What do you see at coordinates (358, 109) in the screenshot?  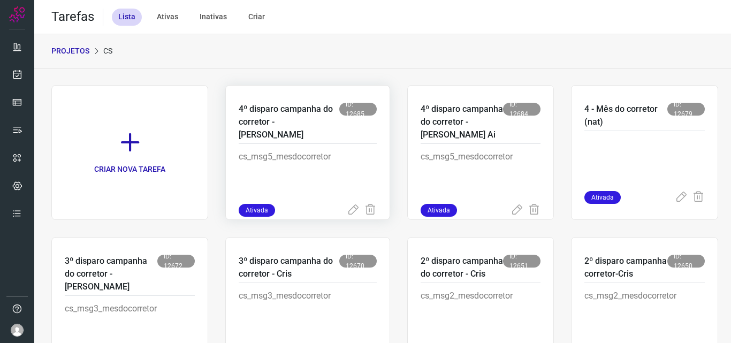 I see `span: ID: 12685` at bounding box center [358, 109].